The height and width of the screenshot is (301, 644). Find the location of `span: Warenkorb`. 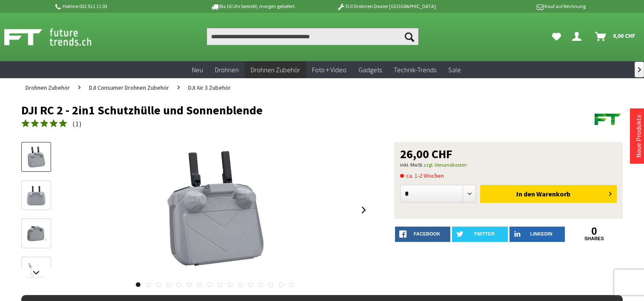

span: Warenkorb is located at coordinates (553, 194).